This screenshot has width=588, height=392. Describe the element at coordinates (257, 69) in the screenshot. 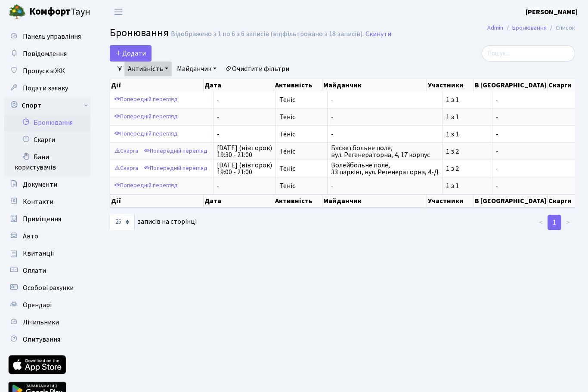

I see `a: Очистити фільтри` at that location.